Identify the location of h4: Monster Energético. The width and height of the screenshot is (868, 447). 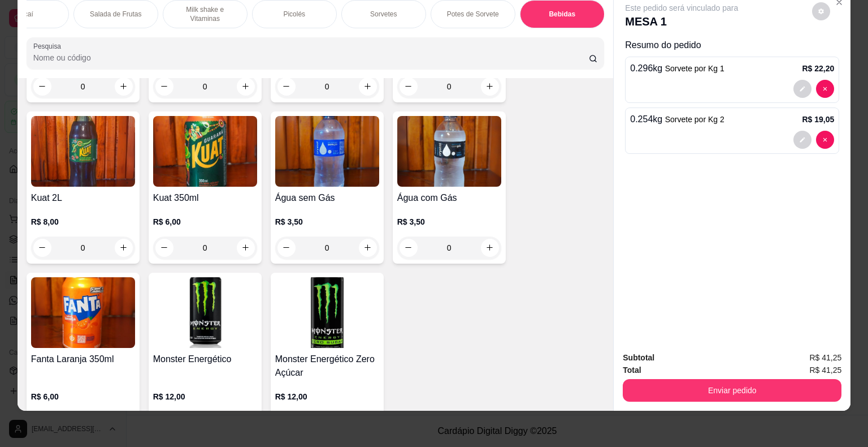
(205, 359).